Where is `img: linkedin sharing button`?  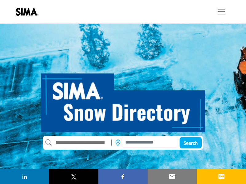
img: linkedin sharing button is located at coordinates (25, 177).